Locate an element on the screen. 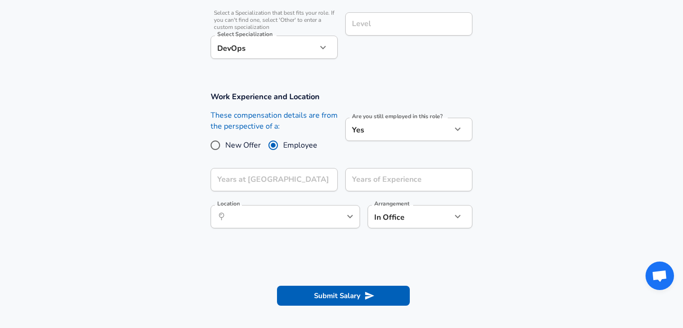  span: Select a Specialization that best fits your role. If you can't find one, select 'Other' to enter ... is located at coordinates (274, 20).